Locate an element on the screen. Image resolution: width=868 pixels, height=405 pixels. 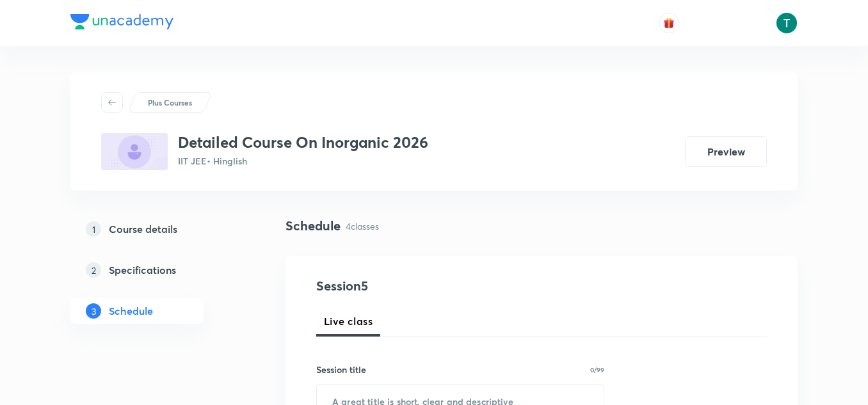
h3: Detailed Course On Inorganic 2026 is located at coordinates (303, 142).